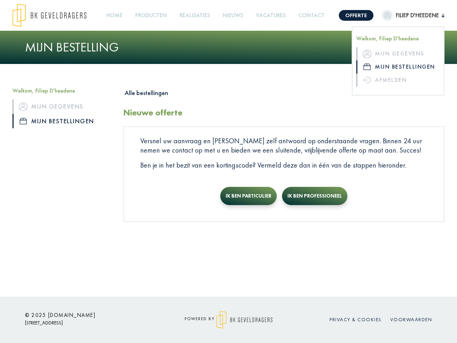  Describe the element at coordinates (356, 319) in the screenshot. I see `a: Privacy & cookies` at that location.